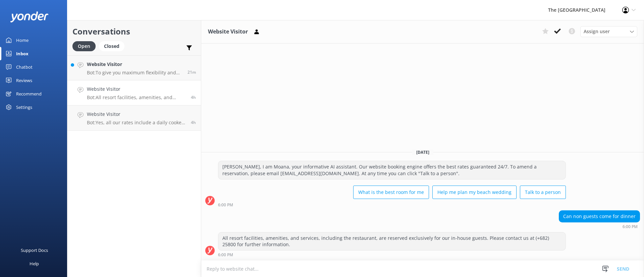 The image size is (644, 277). What do you see at coordinates (135, 118) in the screenshot?
I see `a: Website VisitorBot:Yes, all our rates include a daily cooked full breakfast.4h` at bounding box center [135, 118].